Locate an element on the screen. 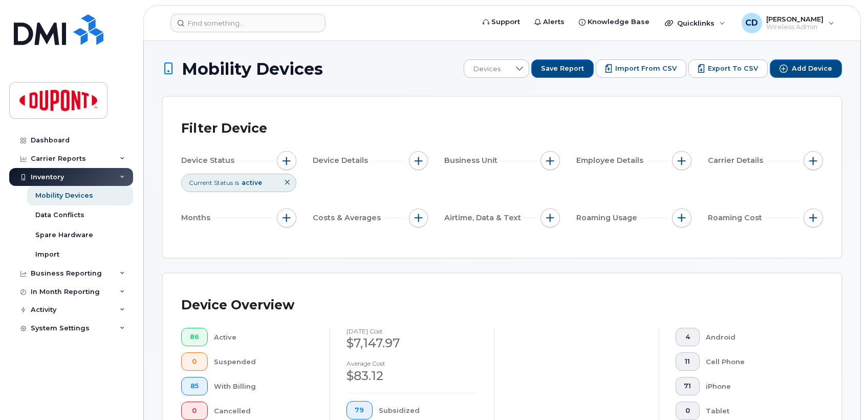 This screenshot has width=866, height=420. div: $83.12 is located at coordinates (412, 376).